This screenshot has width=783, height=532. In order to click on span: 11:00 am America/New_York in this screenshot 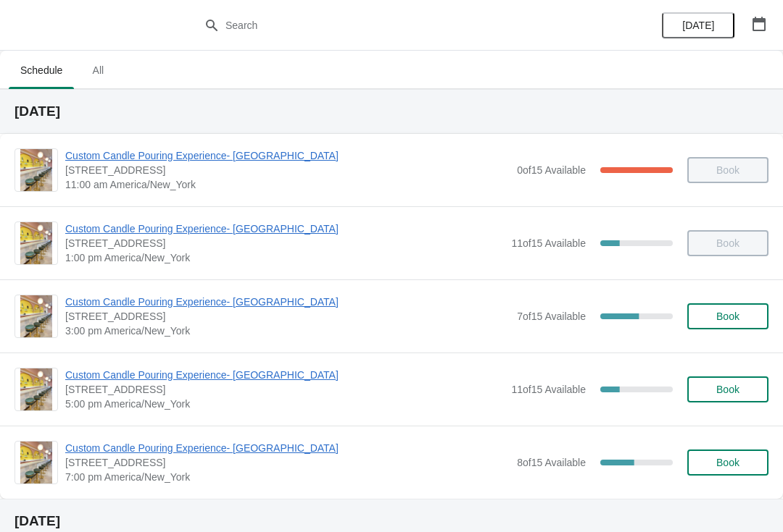, I will do `click(287, 185)`.